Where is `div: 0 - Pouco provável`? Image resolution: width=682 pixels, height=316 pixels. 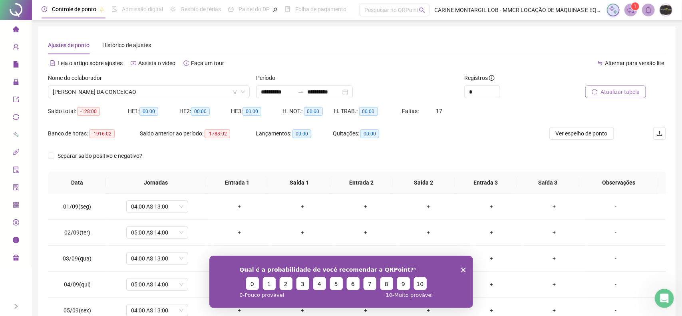
div: 0 - Pouco provável is located at coordinates (67, 39).